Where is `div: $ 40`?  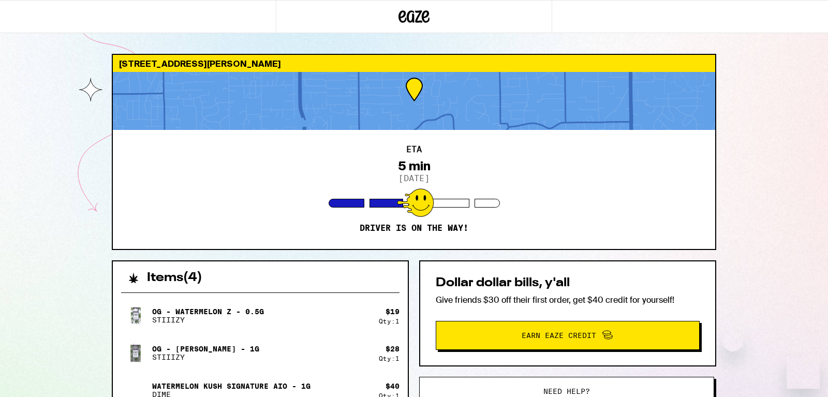 div: $ 40 is located at coordinates (392, 386).